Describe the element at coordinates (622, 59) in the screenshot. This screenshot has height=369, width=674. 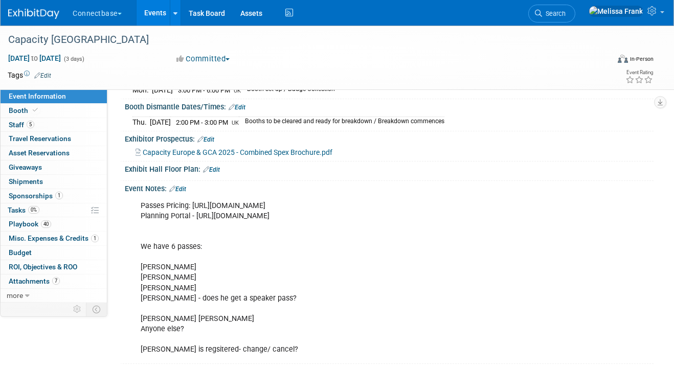
I see `img: Format-Inperson.png` at that location.